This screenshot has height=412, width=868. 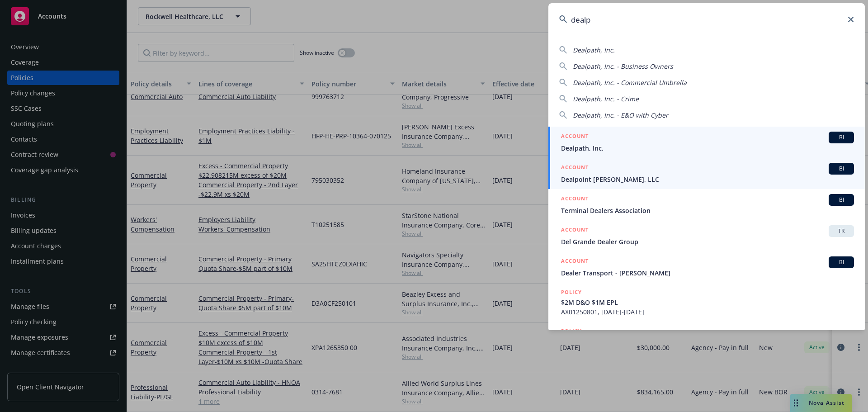 What do you see at coordinates (707, 204) in the screenshot?
I see `a: ACCOUNTBITerminal Dealers Association` at bounding box center [707, 204].